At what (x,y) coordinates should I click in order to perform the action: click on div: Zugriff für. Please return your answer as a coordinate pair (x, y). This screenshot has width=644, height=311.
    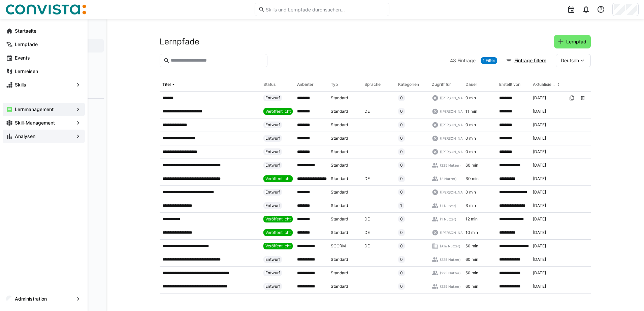
    Looking at the image, I should click on (441, 84).